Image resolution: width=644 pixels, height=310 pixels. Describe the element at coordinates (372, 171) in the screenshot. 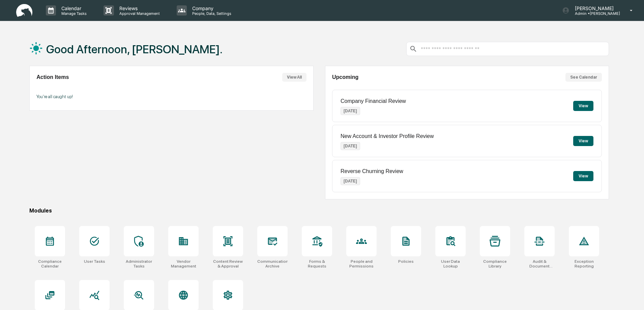

I see `p: Reverse Churning Review` at that location.